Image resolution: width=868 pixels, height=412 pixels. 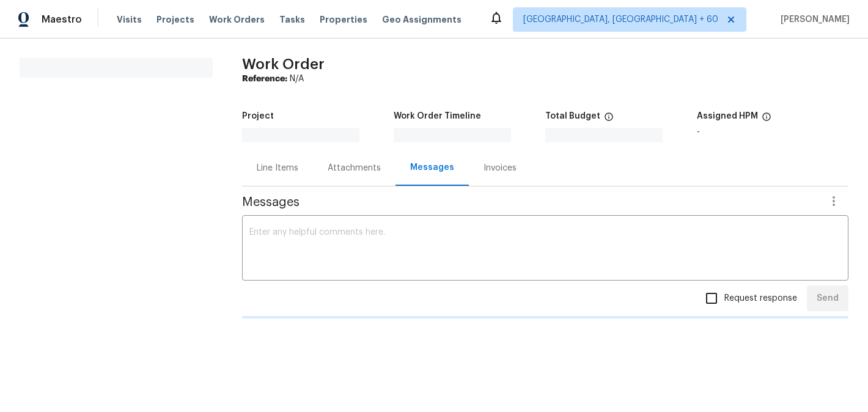 I want to click on h5: Total Budget, so click(x=573, y=116).